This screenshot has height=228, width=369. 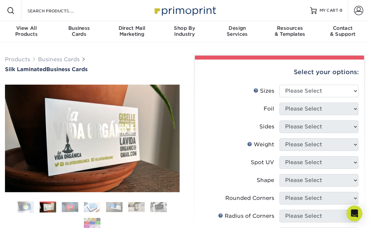 What do you see at coordinates (343, 32) in the screenshot?
I see `a: Contact& Support` at bounding box center [343, 32].